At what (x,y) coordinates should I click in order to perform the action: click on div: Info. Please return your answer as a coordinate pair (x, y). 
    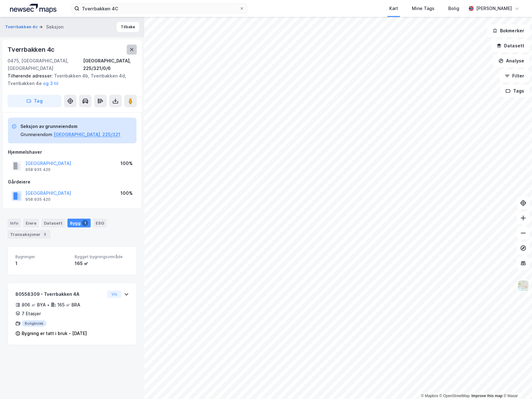
    Looking at the image, I should click on (14, 223).